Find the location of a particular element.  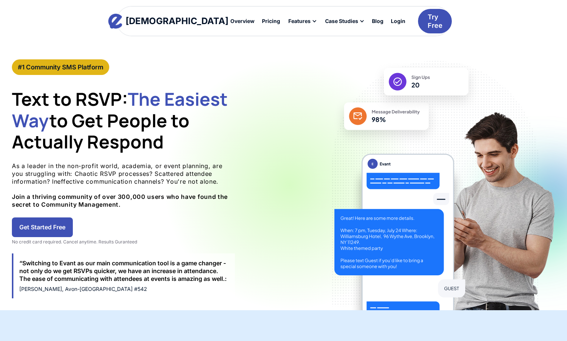

a: #1 Community SMS Platform is located at coordinates (61, 67).